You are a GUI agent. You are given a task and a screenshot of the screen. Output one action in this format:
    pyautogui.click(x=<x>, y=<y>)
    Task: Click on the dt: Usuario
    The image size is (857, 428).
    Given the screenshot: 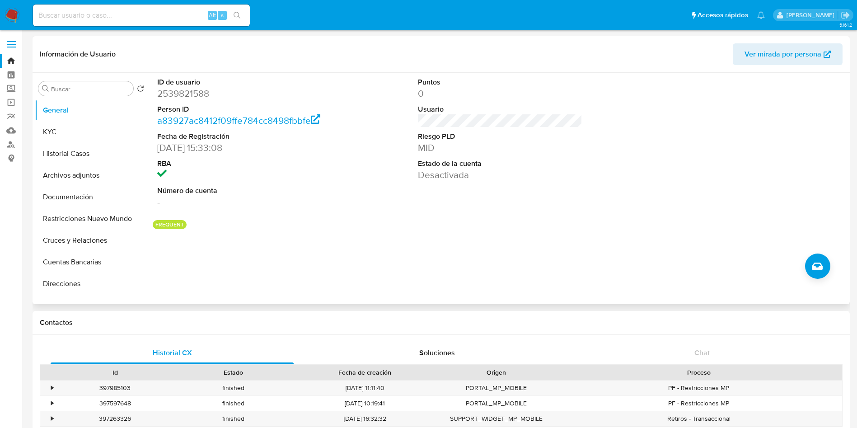 What is the action you would take?
    pyautogui.click(x=500, y=109)
    